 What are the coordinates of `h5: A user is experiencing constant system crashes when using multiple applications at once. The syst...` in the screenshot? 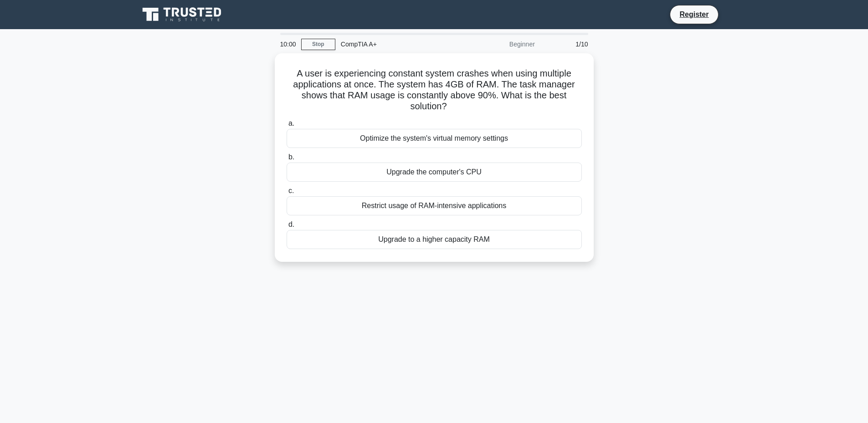 It's located at (435, 90).